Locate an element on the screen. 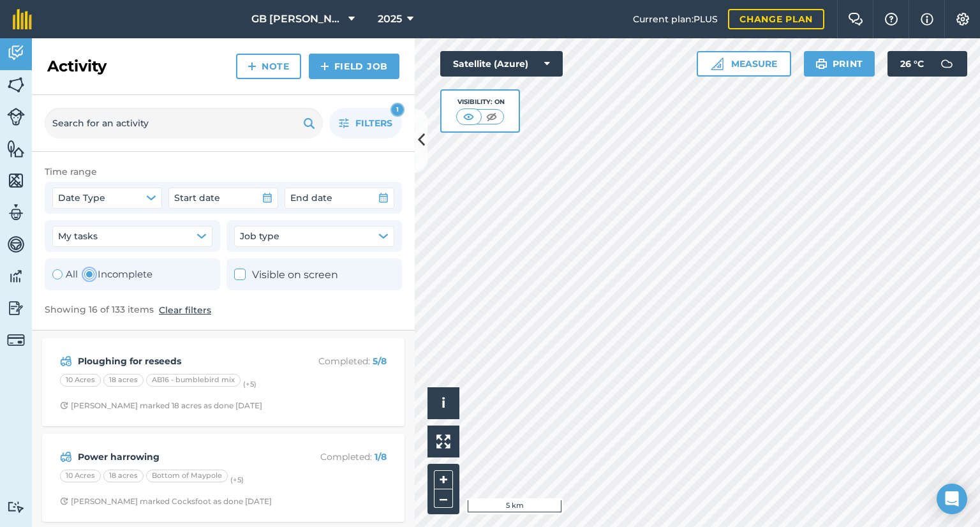 The image size is (980, 527). h2: Activity is located at coordinates (77, 66).